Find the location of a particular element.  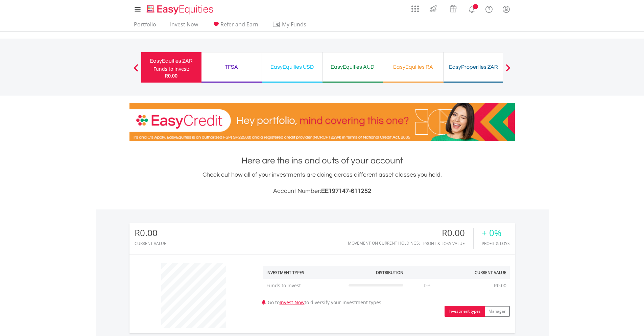

th: Current Value is located at coordinates (479, 272).